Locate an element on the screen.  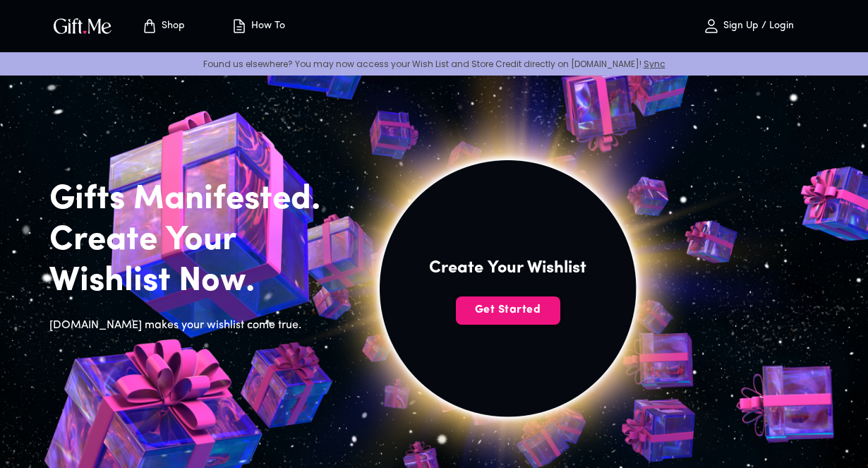
button: How To is located at coordinates (258, 26).